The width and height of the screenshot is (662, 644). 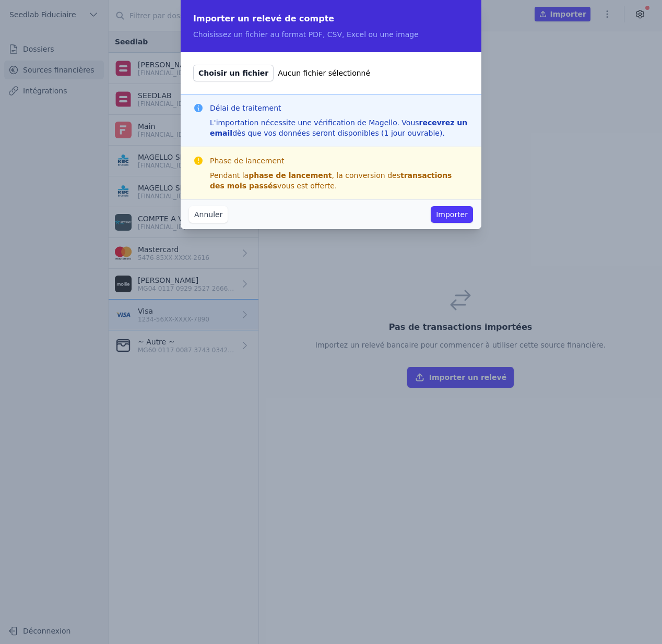 I want to click on div: L'importation nécessite une vérification de Magello. Vous dès que vos données seront disponibles ..., so click(x=339, y=128).